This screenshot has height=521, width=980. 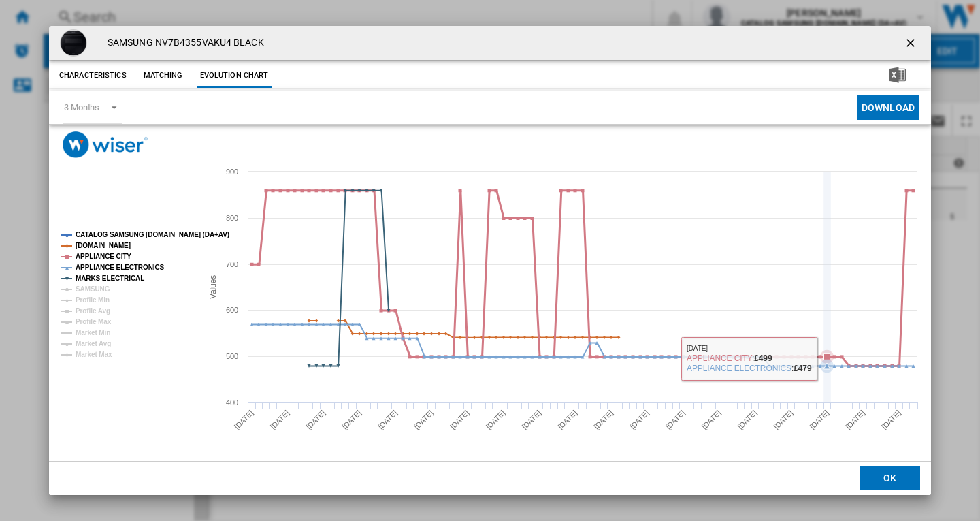 I want to click on tspan: SAMSUNG, so click(x=92, y=289).